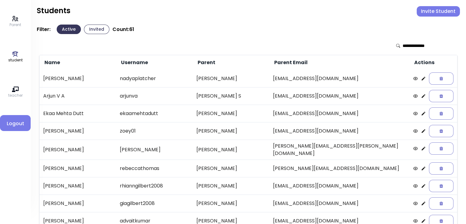 The width and height of the screenshot is (466, 224). I want to click on p: student, so click(15, 60).